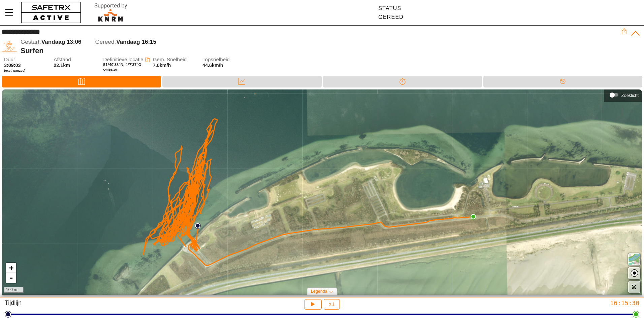 This screenshot has height=321, width=644. What do you see at coordinates (224, 59) in the screenshot?
I see `span: Topsnelheid` at bounding box center [224, 59].